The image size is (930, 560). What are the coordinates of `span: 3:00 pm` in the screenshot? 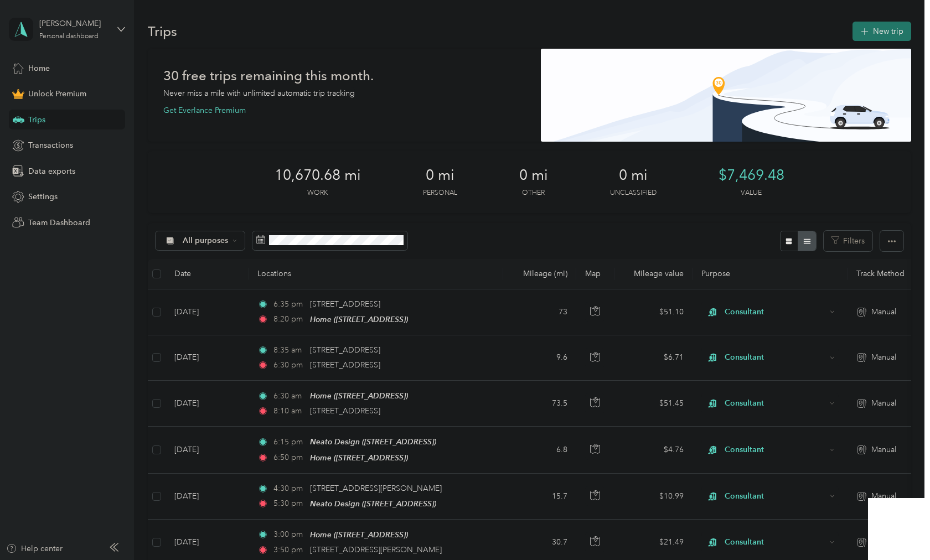 It's located at (289, 534).